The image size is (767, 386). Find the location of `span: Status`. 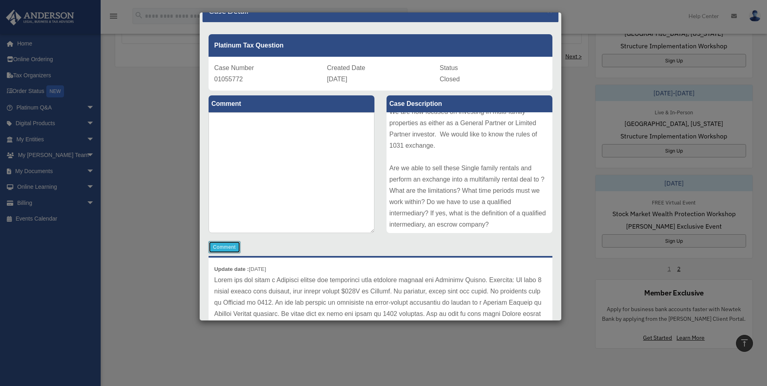

span: Status is located at coordinates (448, 68).